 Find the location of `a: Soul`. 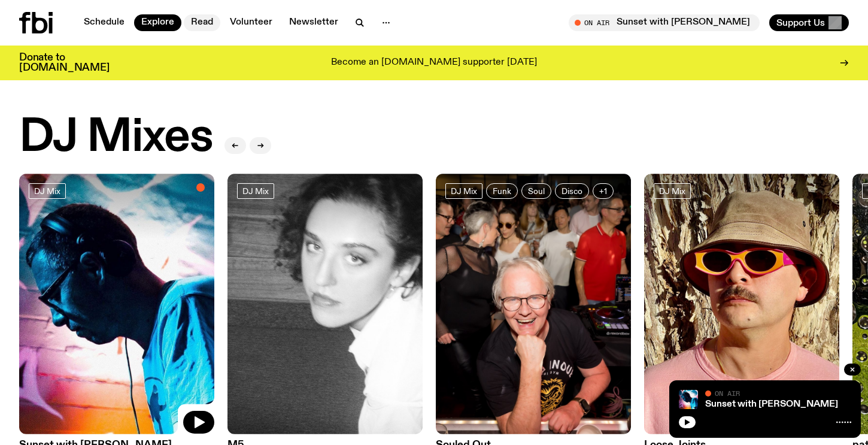

a: Soul is located at coordinates (536, 191).